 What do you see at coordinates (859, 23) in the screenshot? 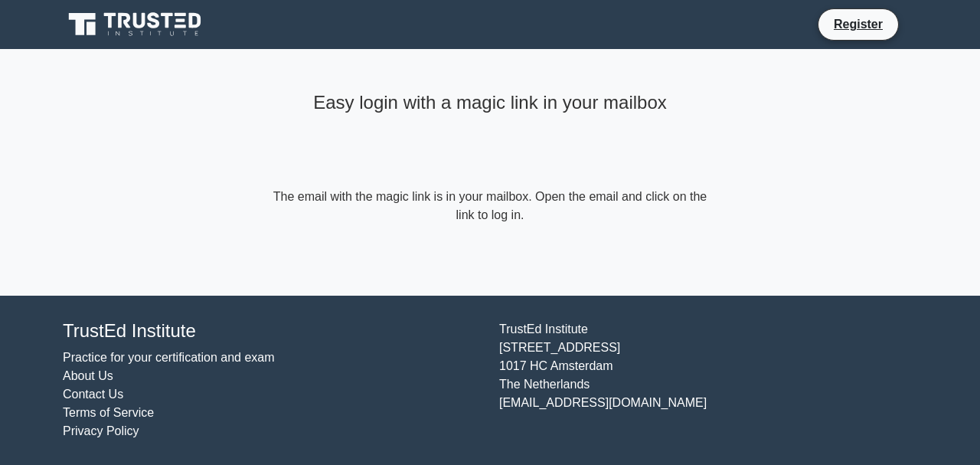
I see `a: Register` at bounding box center [859, 23].